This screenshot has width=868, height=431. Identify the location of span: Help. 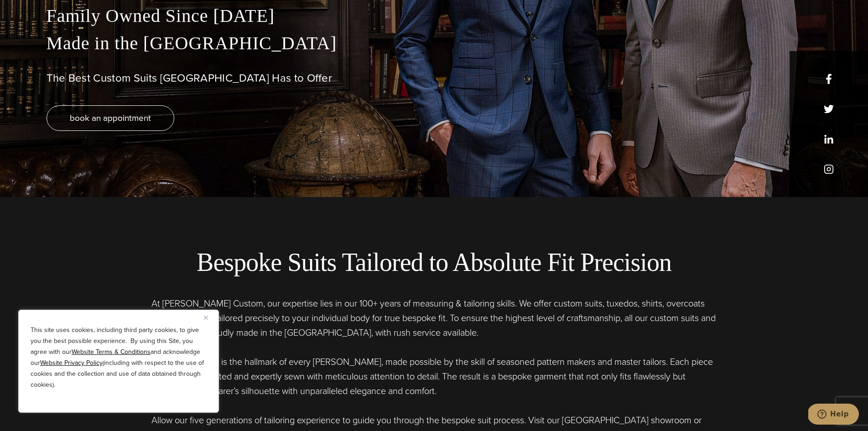
(31, 10).